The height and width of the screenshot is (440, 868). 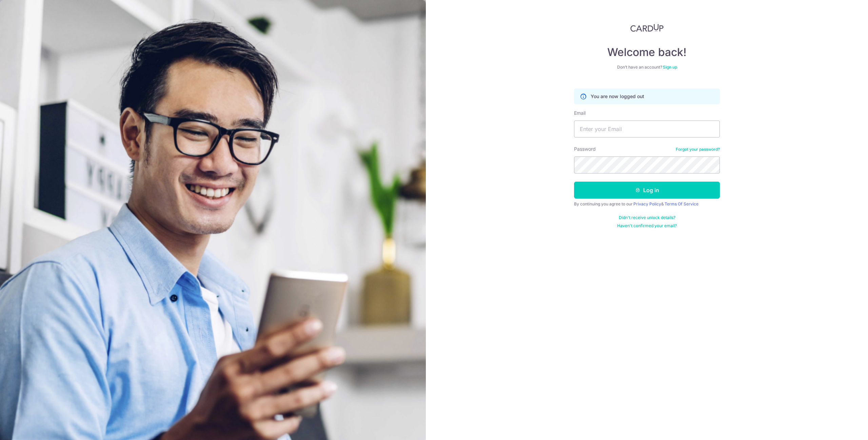 I want to click on h4: Welcome back!, so click(x=647, y=52).